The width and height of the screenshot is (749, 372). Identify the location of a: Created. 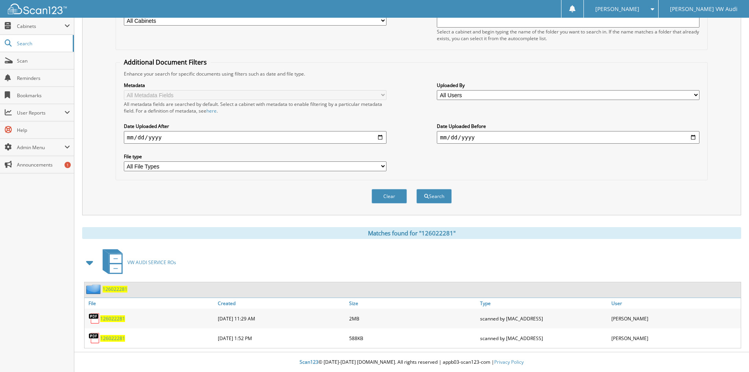
(282, 303).